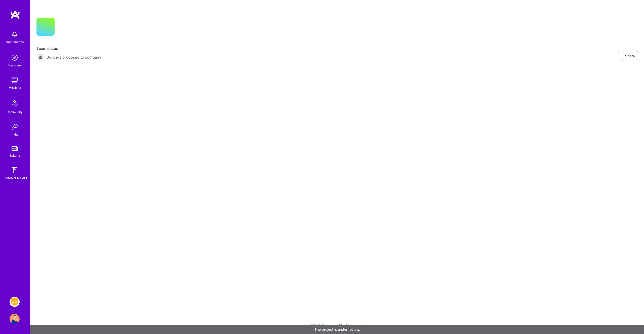 The height and width of the screenshot is (334, 644). I want to click on img: tokens, so click(15, 148).